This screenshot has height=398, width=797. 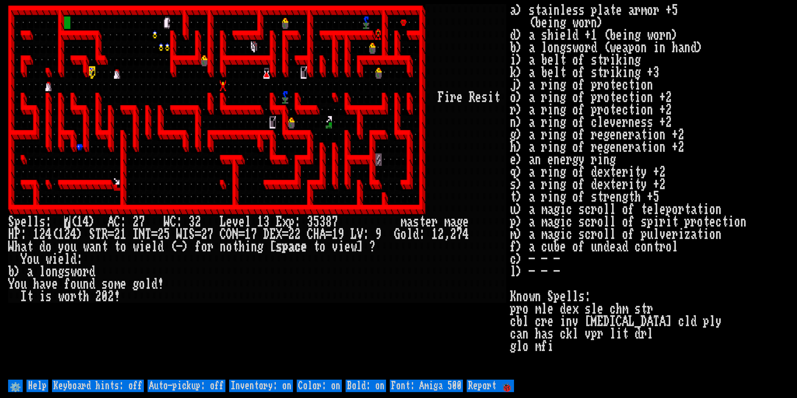 What do you see at coordinates (11, 247) in the screenshot?
I see `div: W` at bounding box center [11, 247].